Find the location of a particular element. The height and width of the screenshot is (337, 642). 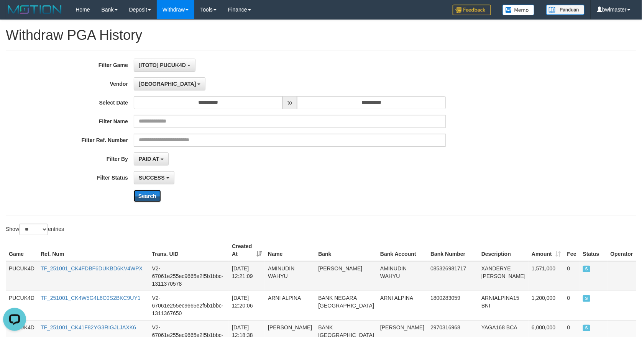

td: 1,200,000 is located at coordinates (546, 305).